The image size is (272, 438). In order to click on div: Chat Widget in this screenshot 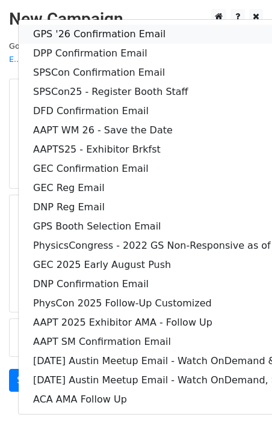, I will do `click(242, 409)`.